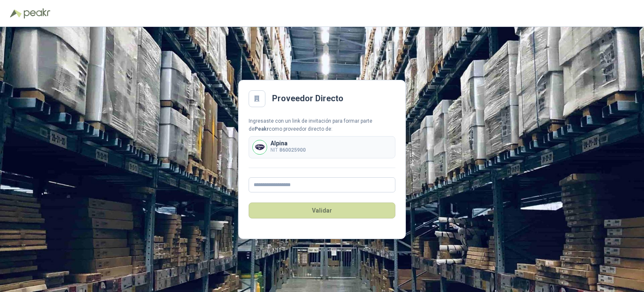 This screenshot has height=292, width=644. What do you see at coordinates (308, 98) in the screenshot?
I see `h2: Proveedor Directo` at bounding box center [308, 98].